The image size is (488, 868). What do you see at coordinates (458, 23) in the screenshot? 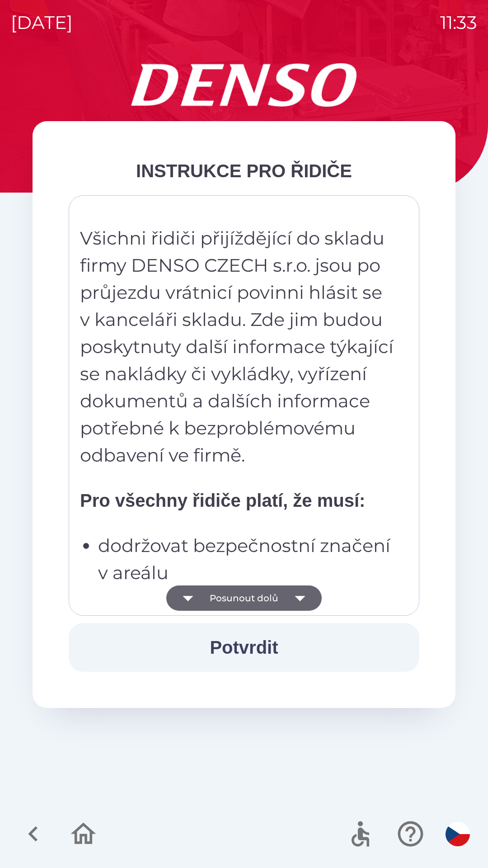
I see `p: 11:33` at bounding box center [458, 23].